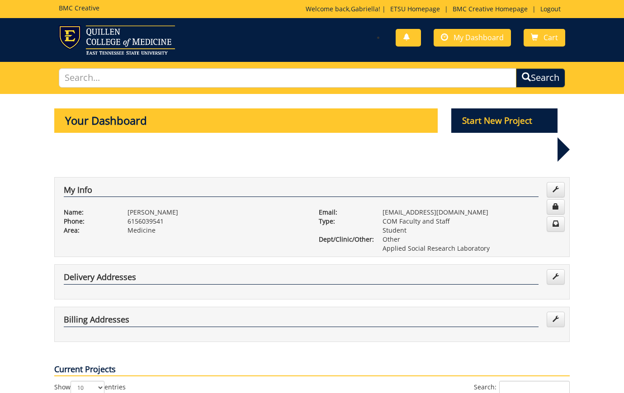  I want to click on p: Your Dashboard, so click(246, 121).